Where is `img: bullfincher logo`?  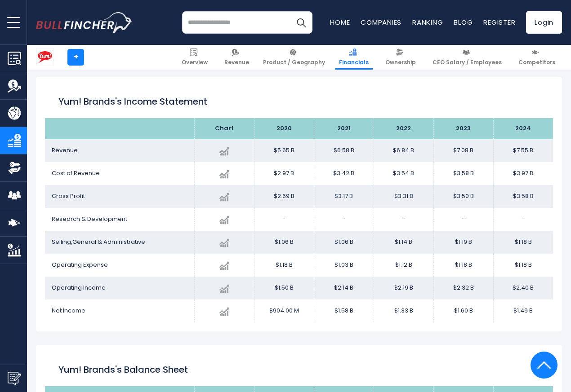 img: bullfincher logo is located at coordinates (84, 22).